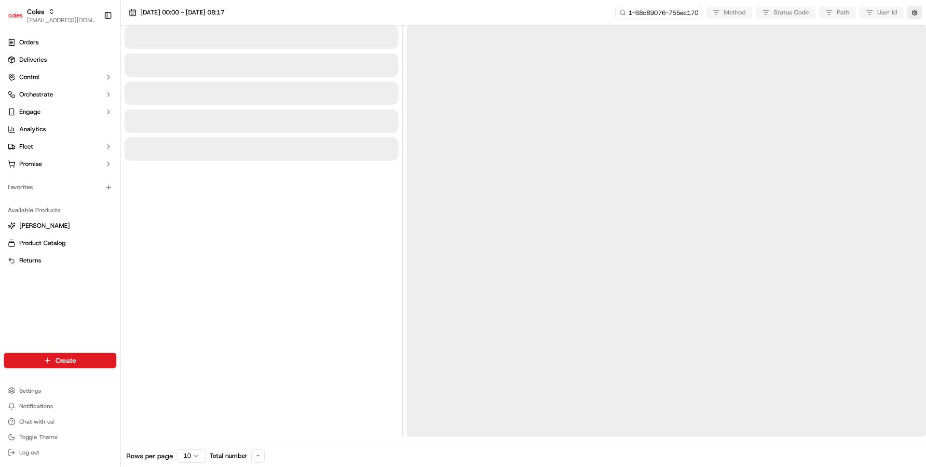 This screenshot has height=467, width=926. What do you see at coordinates (29, 77) in the screenshot?
I see `span: Control` at bounding box center [29, 77].